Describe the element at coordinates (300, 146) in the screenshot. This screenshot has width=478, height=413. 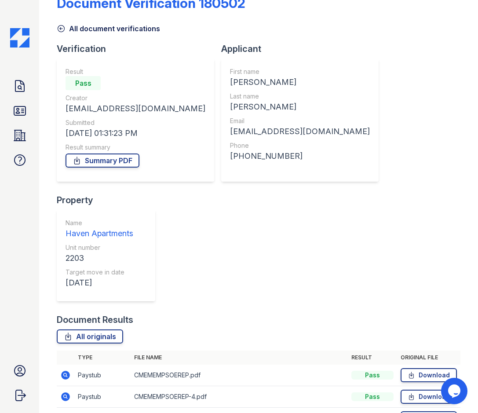
I see `div: Phone` at that location.